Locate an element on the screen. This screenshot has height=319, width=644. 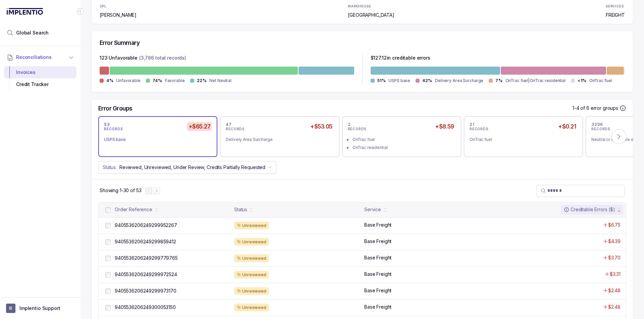
p: 3PL is located at coordinates (108, 6).